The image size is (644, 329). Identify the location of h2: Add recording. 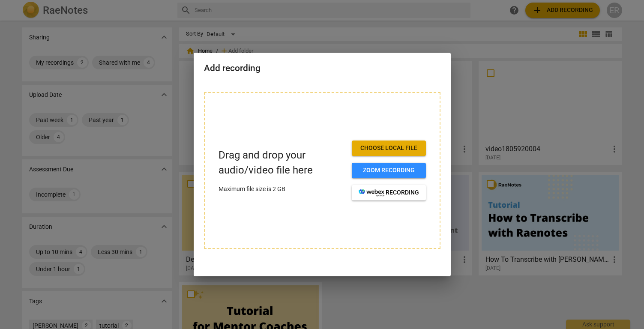
(322, 68).